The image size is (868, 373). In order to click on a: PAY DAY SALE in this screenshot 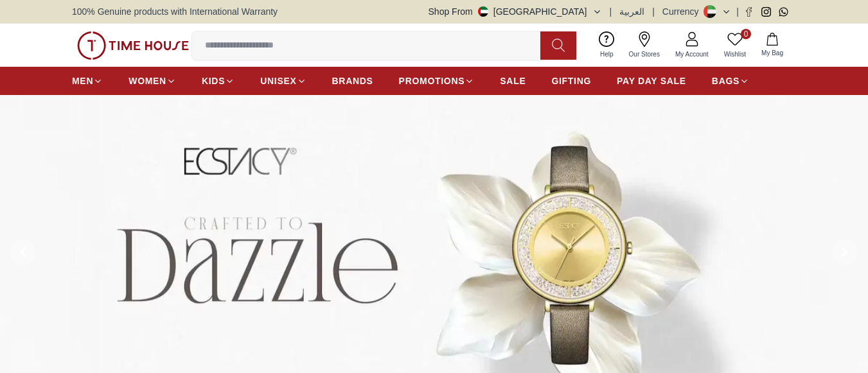, I will do `click(652, 81)`.